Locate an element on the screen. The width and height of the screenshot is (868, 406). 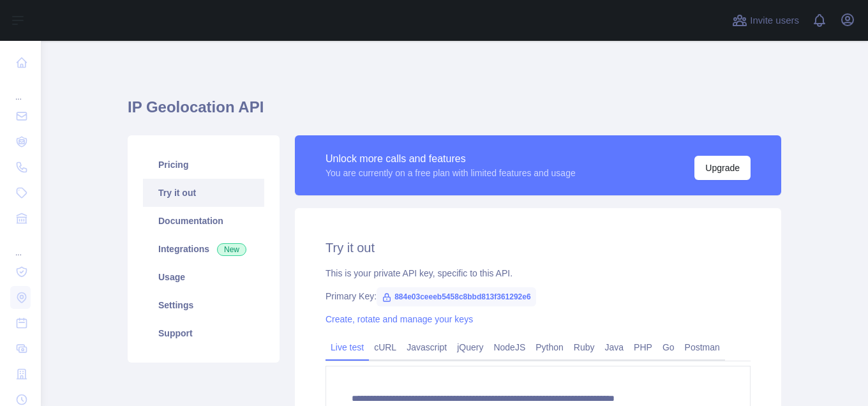
div: Primary Key: is located at coordinates (538, 296).